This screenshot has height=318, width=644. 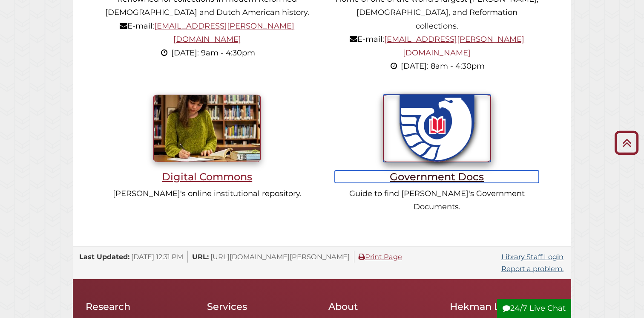 I want to click on a: Report a problem., so click(x=532, y=268).